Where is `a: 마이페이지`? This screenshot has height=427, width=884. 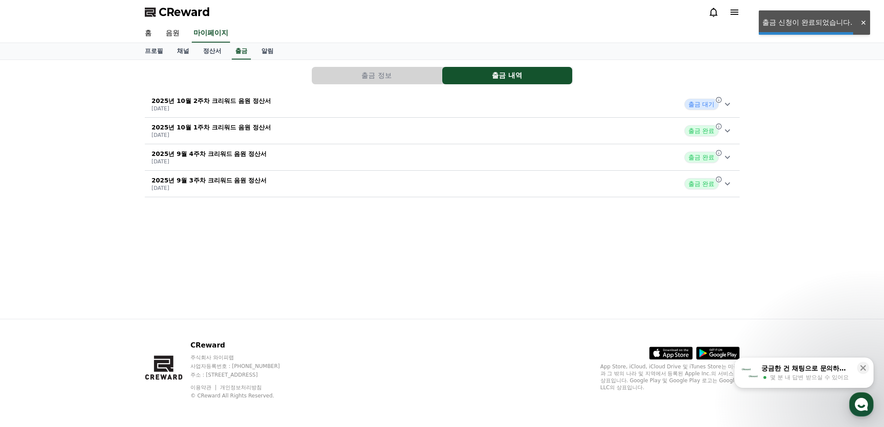
a: 마이페이지 is located at coordinates (211, 33).